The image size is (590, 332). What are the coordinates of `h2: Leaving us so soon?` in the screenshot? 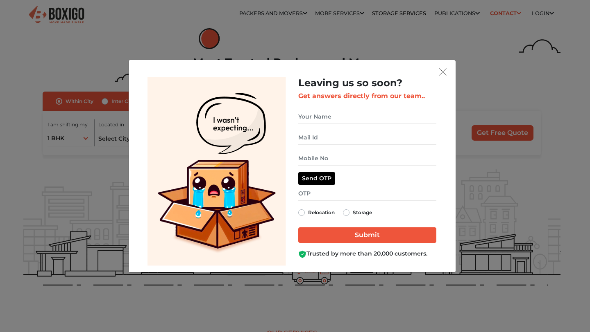 It's located at (367, 83).